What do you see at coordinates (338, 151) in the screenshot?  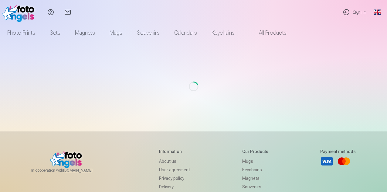 I see `h5: Payment methods` at bounding box center [338, 151].